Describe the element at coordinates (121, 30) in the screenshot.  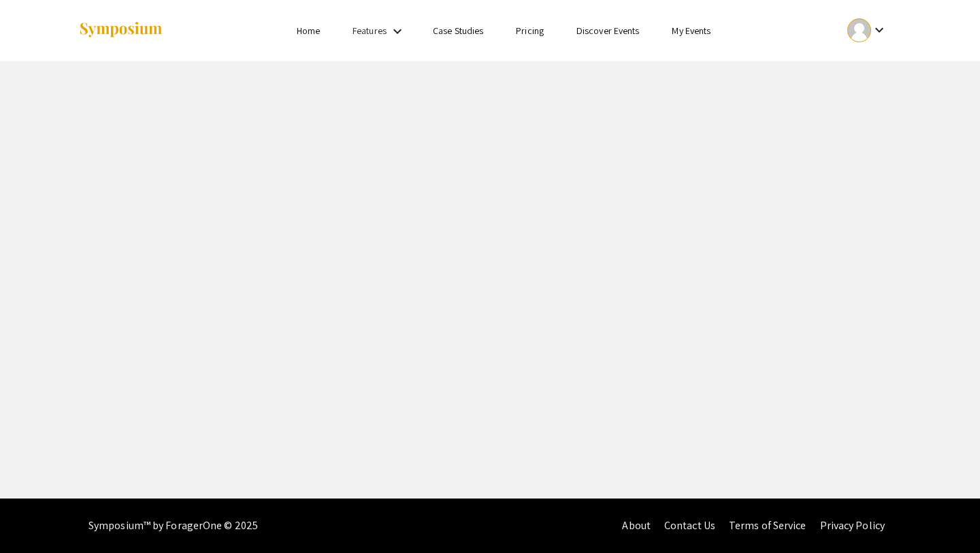
I see `img: Symposium by ForagerOne` at that location.